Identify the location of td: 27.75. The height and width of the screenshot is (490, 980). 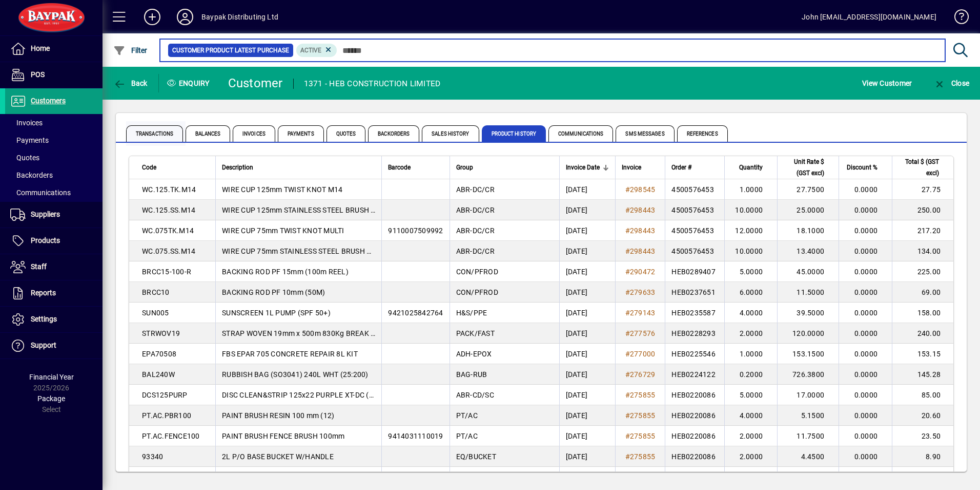
(923, 190).